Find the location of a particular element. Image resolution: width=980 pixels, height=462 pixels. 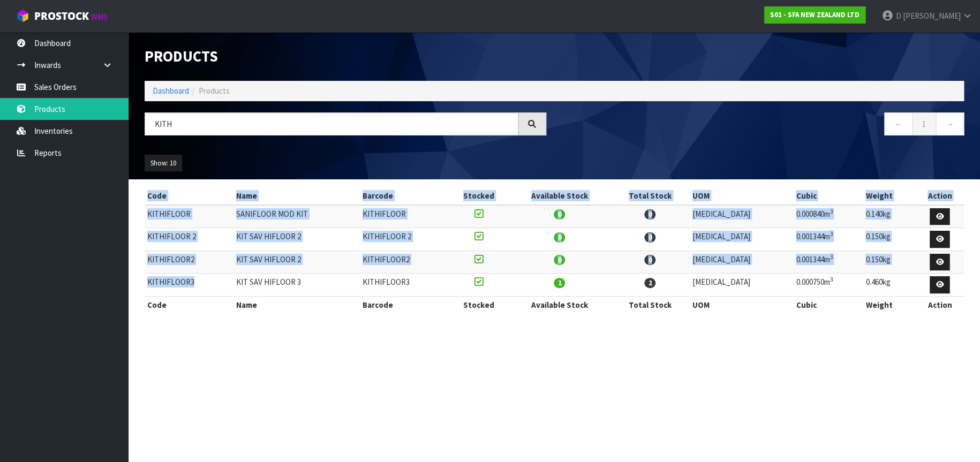

span: Products is located at coordinates (215, 91).